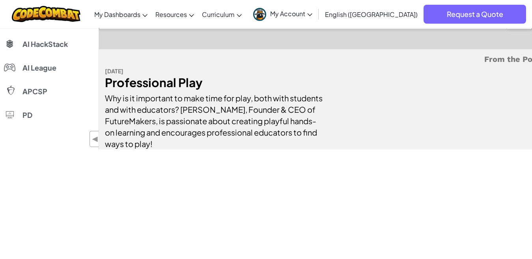  What do you see at coordinates (39, 68) in the screenshot?
I see `span: AI League` at bounding box center [39, 68].